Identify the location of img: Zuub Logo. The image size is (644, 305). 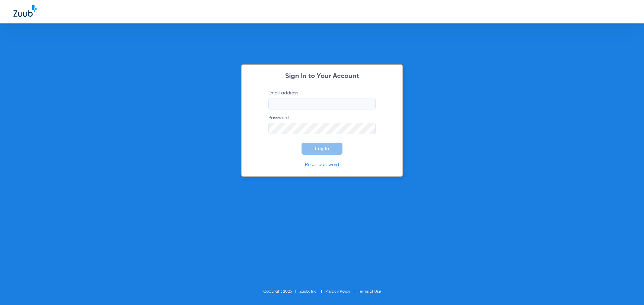
(25, 11).